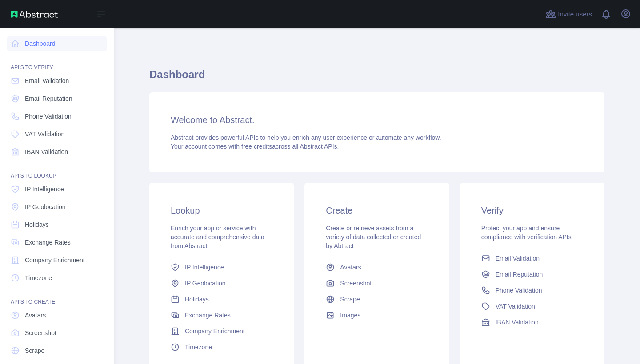 The image size is (640, 364). What do you see at coordinates (57, 297) in the screenshot?
I see `div: API'S TO CREATE` at bounding box center [57, 297].